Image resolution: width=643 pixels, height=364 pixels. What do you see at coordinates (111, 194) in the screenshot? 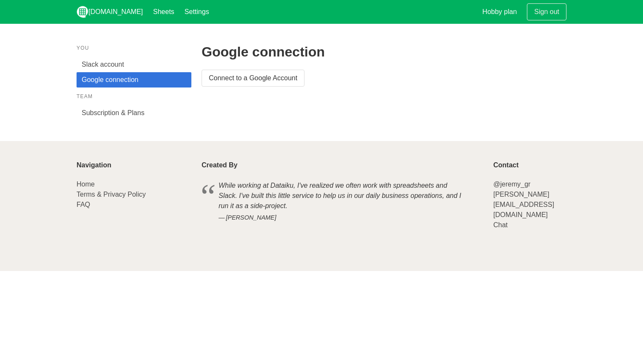
I see `a: Terms & Privacy Policy` at bounding box center [111, 194].